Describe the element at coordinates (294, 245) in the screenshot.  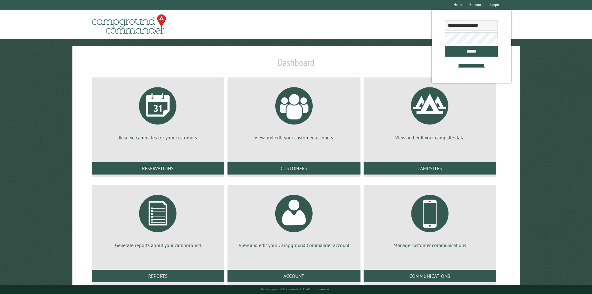
I see `p: View and edit your Campground Commander account` at that location.